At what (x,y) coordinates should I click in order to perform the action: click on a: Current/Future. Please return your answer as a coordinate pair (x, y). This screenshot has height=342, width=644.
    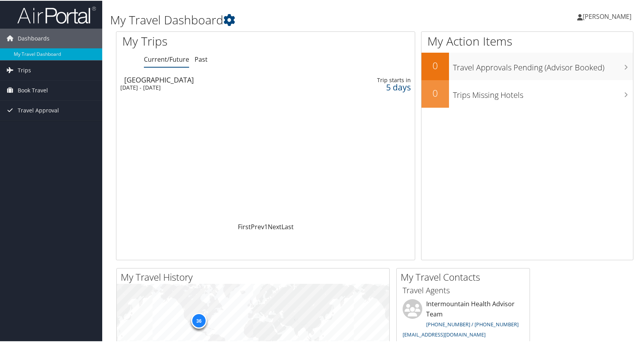
    Looking at the image, I should click on (166, 59).